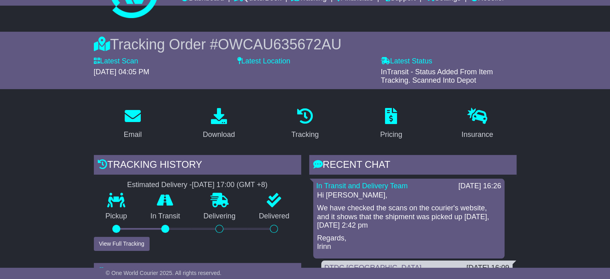  I want to click on span: OWCAU635672AU, so click(280, 44).